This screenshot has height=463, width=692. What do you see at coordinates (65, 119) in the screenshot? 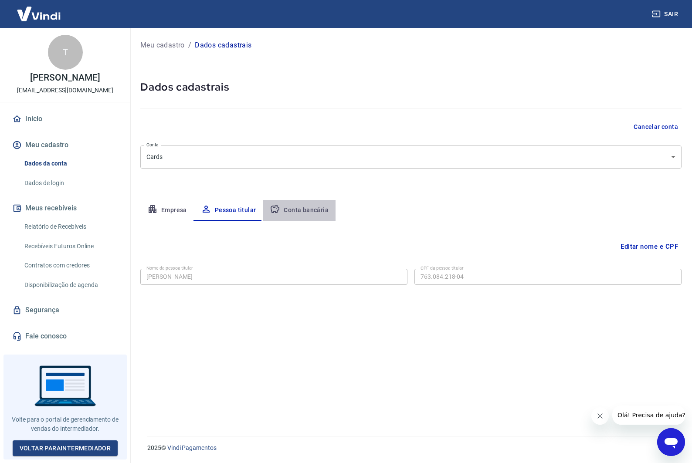
I see `a: Início` at bounding box center [65, 119].